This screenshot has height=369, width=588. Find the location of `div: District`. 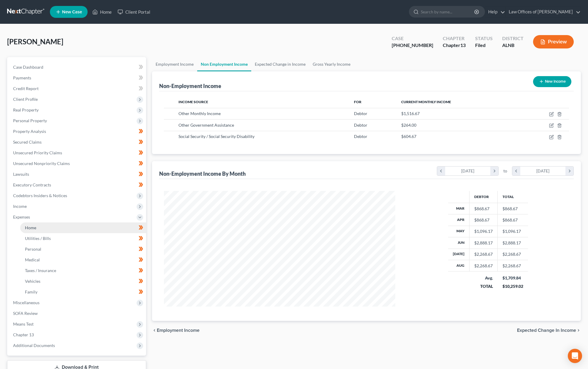

div: District is located at coordinates (513, 38).